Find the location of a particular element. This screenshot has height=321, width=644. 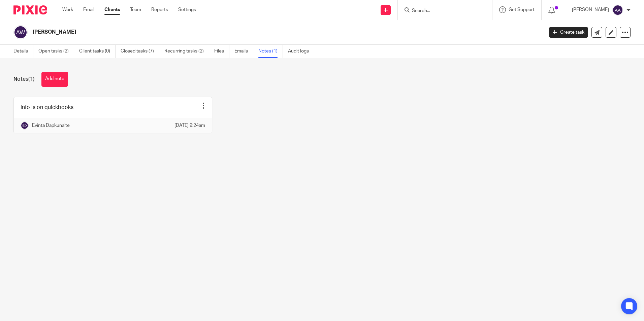

a: Work is located at coordinates (67, 10).